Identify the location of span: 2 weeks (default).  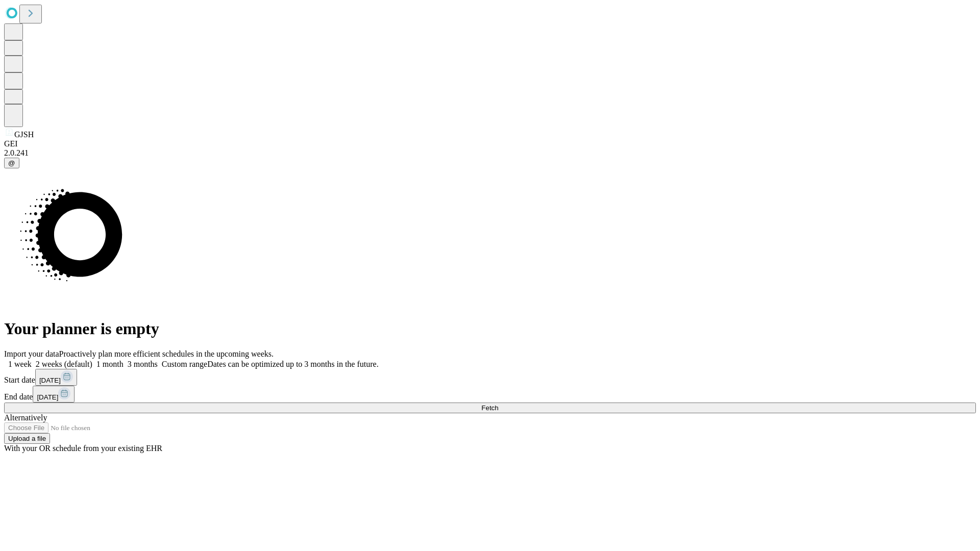
(63, 364).